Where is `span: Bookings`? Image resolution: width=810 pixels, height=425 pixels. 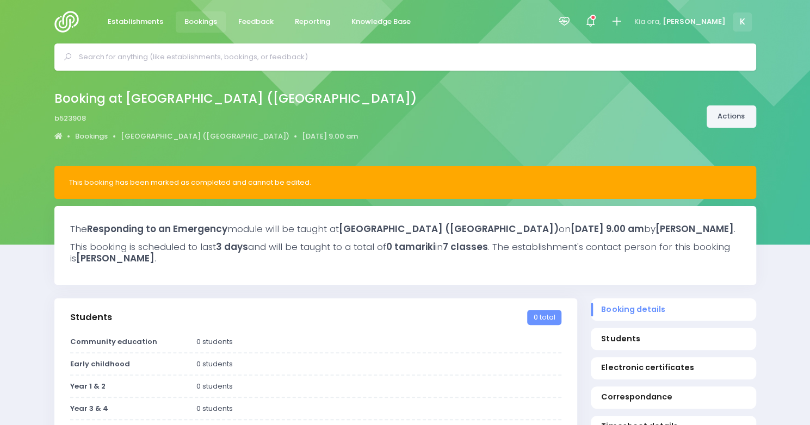
span: Bookings is located at coordinates (201, 22).